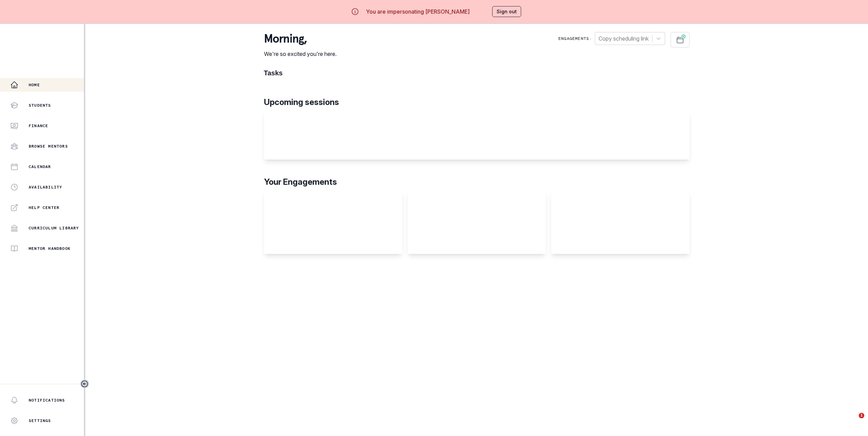  I want to click on button: Sign out, so click(506, 12).